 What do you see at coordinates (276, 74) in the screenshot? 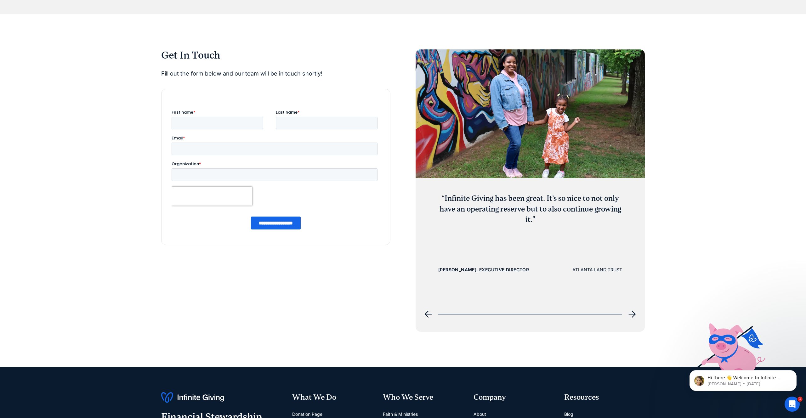
I see `p: Fill out the form below and our team will be in touch shortly!` at bounding box center [276, 74].